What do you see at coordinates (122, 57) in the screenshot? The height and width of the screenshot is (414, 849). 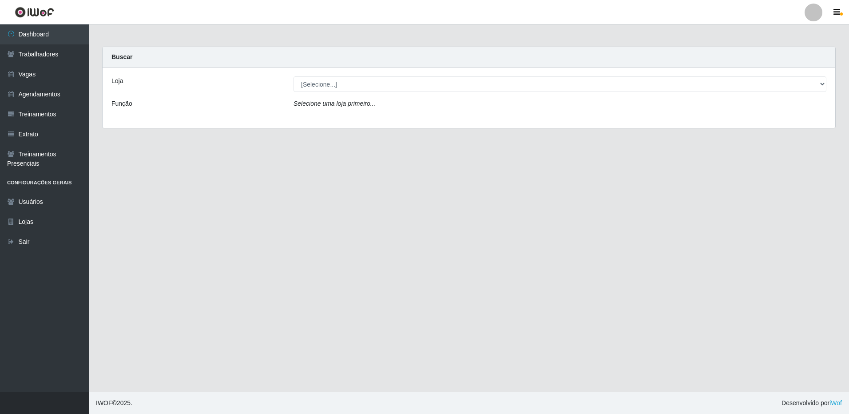 I see `strong: Buscar` at bounding box center [122, 57].